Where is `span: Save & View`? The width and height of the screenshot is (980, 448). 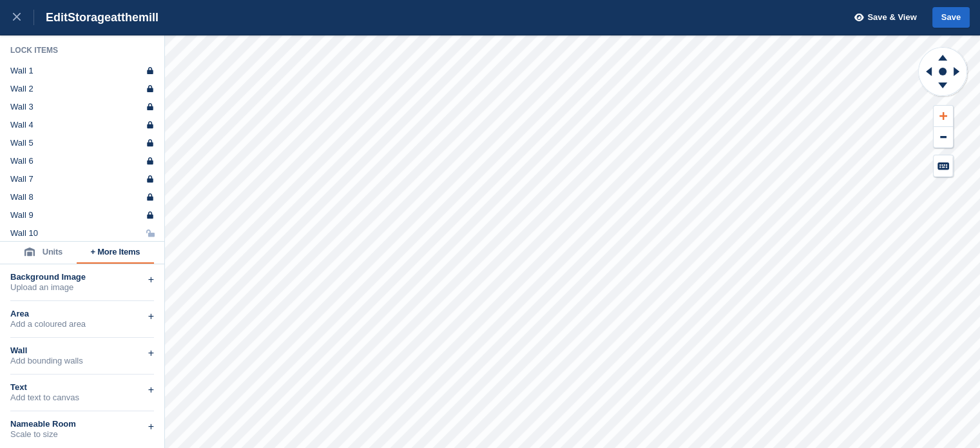
span: Save & View is located at coordinates (892, 18).